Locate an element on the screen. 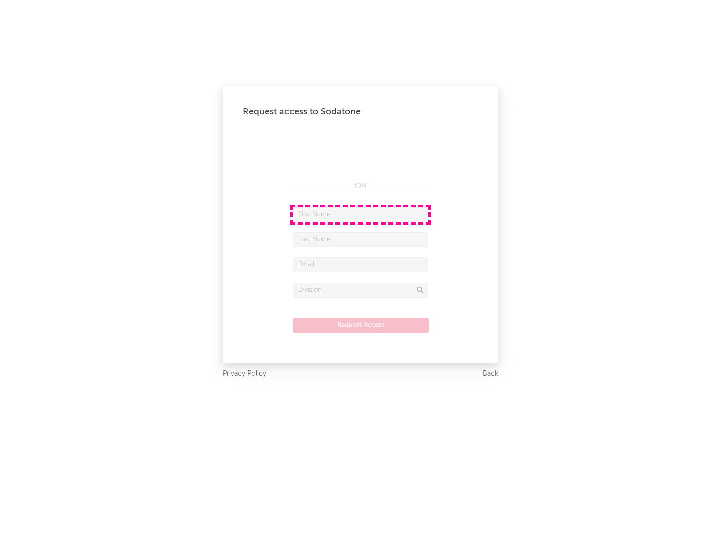  input: Last Name is located at coordinates (361, 240).